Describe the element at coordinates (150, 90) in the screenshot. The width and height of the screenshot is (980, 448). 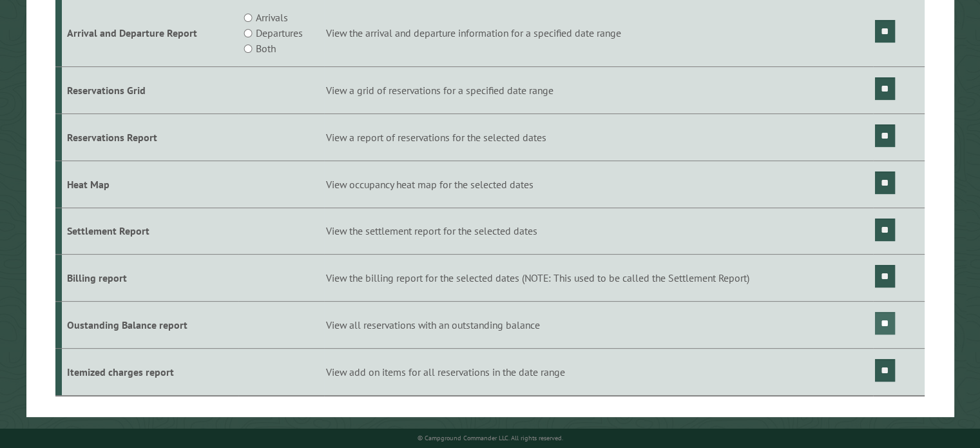
I see `td: Reservations Grid` at that location.